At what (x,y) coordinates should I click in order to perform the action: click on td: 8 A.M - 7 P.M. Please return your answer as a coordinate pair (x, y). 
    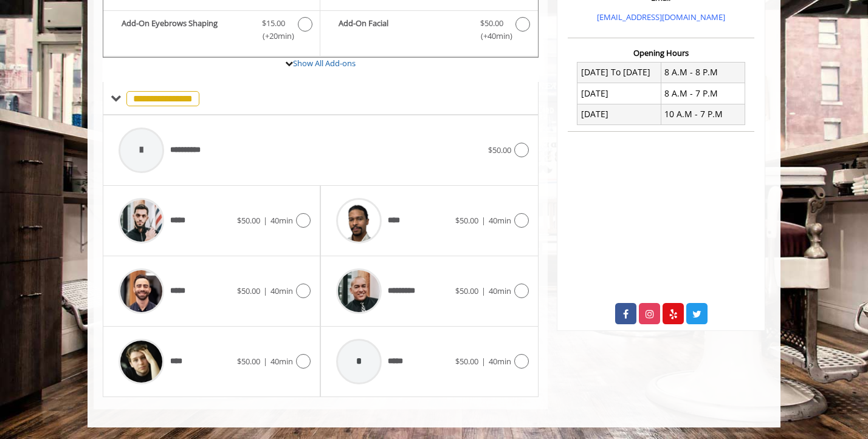
    Looking at the image, I should click on (703, 93).